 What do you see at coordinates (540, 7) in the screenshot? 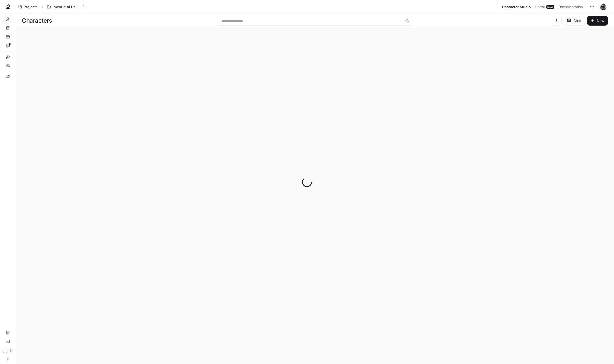
I see `span: Portal` at bounding box center [540, 7].